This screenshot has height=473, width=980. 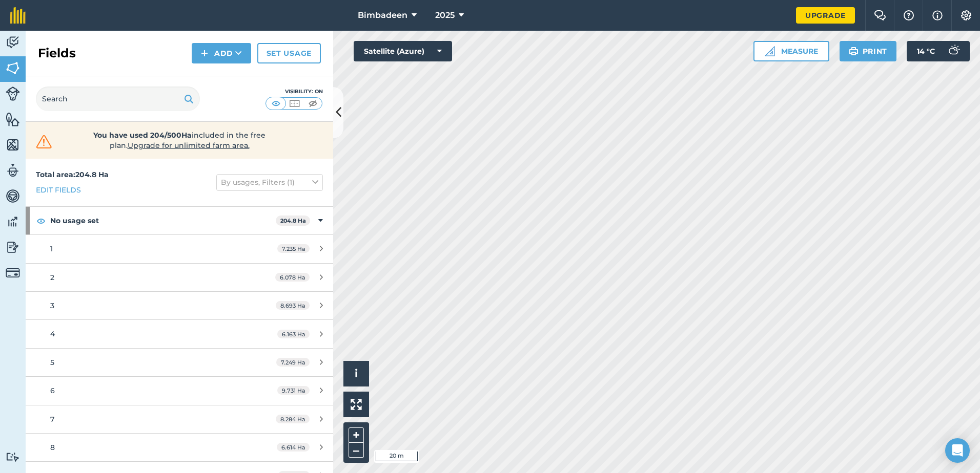 I want to click on img: fieldmargin Logo, so click(x=18, y=15).